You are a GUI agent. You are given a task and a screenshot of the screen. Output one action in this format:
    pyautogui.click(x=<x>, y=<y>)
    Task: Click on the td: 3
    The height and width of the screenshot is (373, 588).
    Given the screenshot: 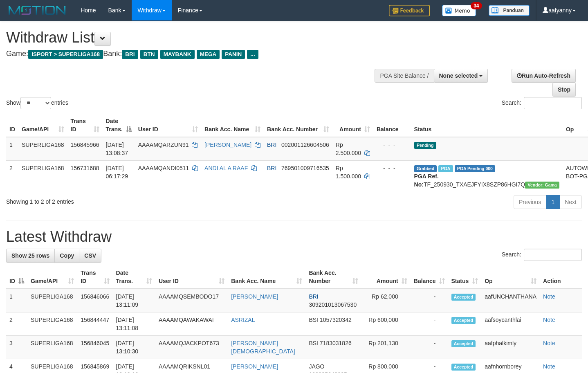 What is the action you would take?
    pyautogui.click(x=17, y=347)
    